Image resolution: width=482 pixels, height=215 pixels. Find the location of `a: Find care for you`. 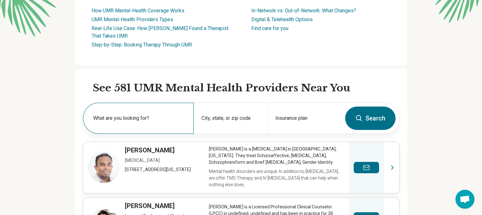

a: Find care for you is located at coordinates (270, 28).